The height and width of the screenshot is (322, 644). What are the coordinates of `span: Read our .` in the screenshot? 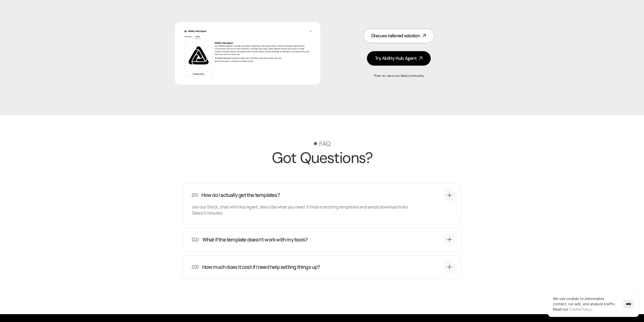 It's located at (572, 309).